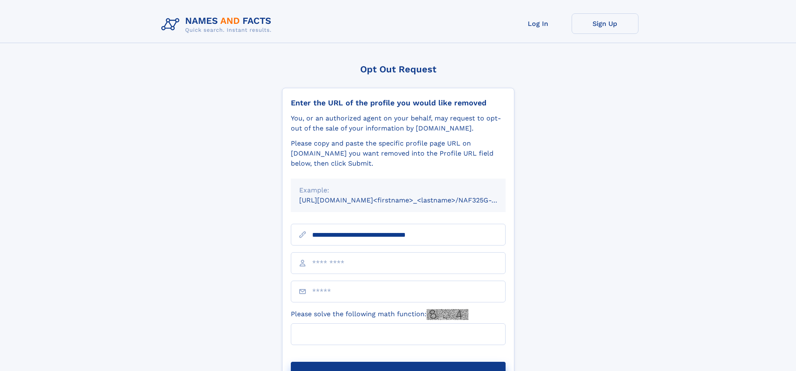  I want to click on div: Opt Out Request, so click(398, 69).